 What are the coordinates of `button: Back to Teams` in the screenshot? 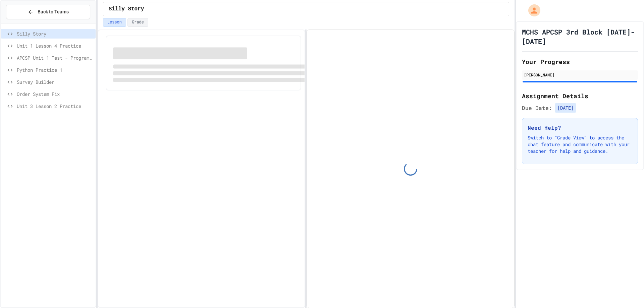 It's located at (48, 12).